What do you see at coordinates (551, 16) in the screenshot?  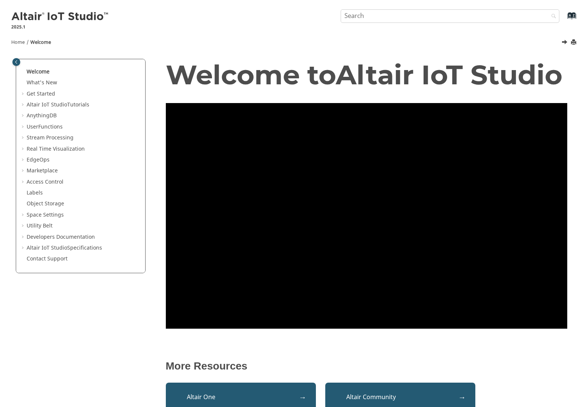 I see `button: Search` at bounding box center [551, 16].